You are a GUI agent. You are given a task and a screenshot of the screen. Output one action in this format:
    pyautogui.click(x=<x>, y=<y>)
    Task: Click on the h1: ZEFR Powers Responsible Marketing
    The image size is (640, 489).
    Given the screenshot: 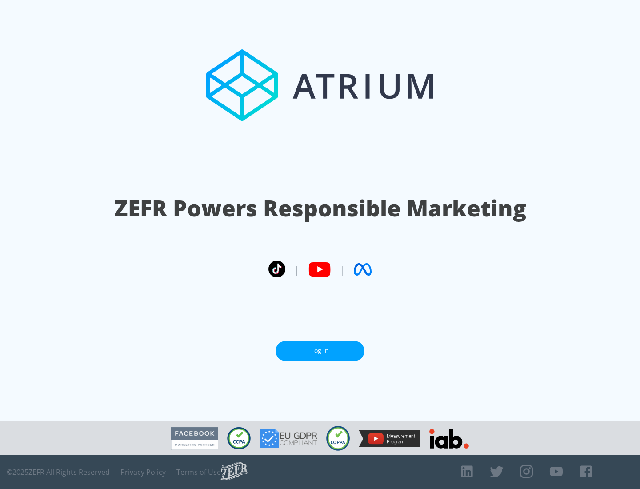 What is the action you would take?
    pyautogui.click(x=320, y=208)
    